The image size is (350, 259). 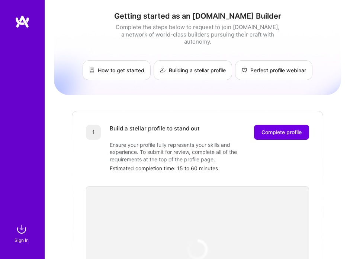 I want to click on a: Perfect profile webinar, so click(x=274, y=70).